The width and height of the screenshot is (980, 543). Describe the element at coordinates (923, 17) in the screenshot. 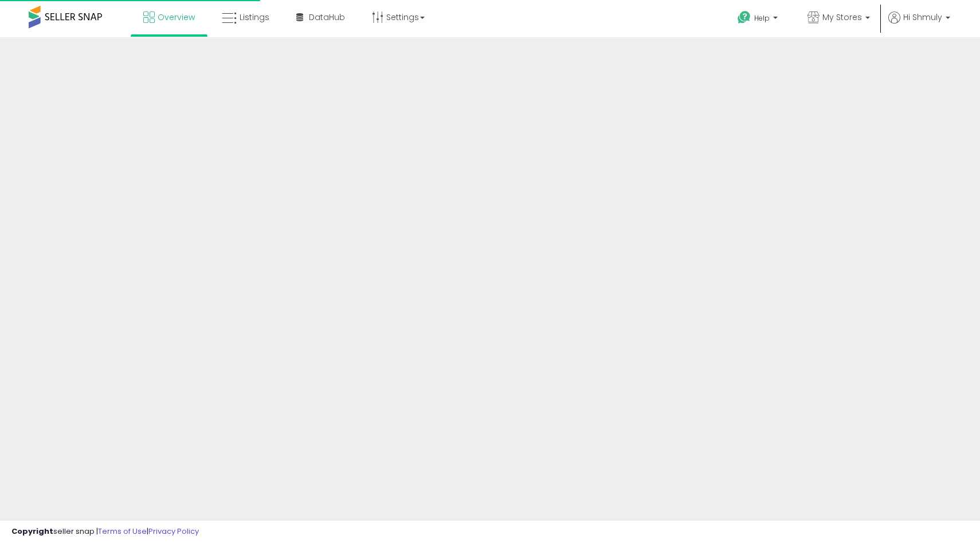

I see `span: Hi Shmuly` at that location.